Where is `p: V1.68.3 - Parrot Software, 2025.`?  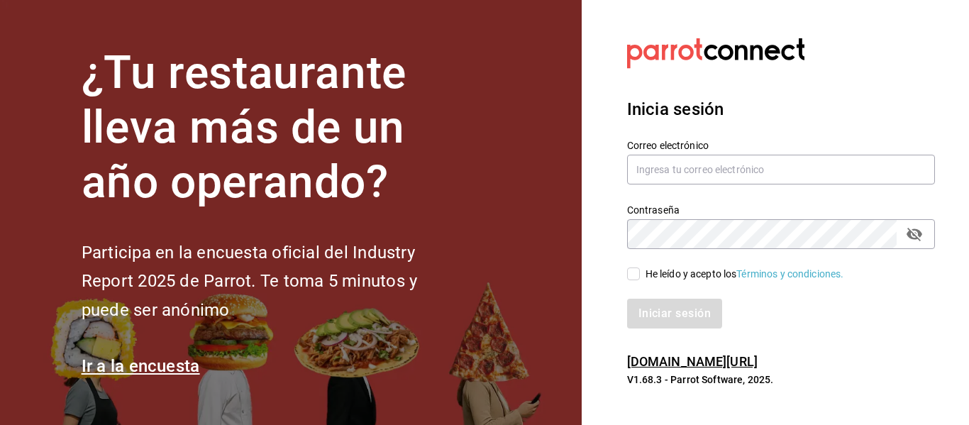
p: V1.68.3 - Parrot Software, 2025. is located at coordinates (781, 380).